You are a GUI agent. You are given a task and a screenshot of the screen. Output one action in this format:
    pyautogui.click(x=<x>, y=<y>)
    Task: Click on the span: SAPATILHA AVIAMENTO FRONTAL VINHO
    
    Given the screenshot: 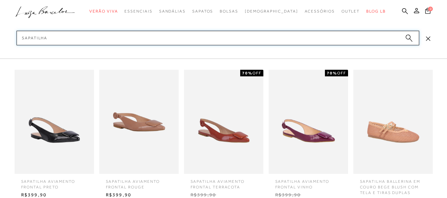 What is the action you would take?
    pyautogui.click(x=308, y=182)
    